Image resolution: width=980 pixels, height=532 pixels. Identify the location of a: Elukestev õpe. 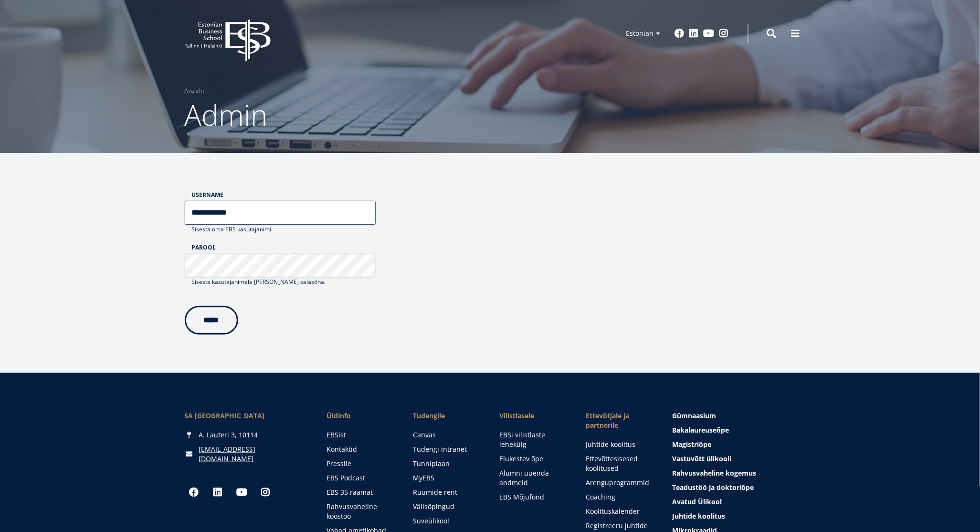
(533, 459).